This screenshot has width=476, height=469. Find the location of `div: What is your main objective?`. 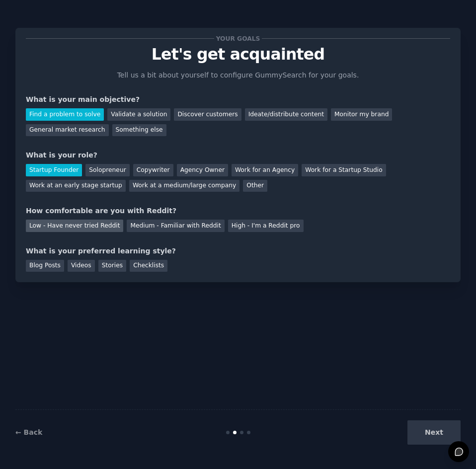

div: What is your main objective? is located at coordinates (238, 99).